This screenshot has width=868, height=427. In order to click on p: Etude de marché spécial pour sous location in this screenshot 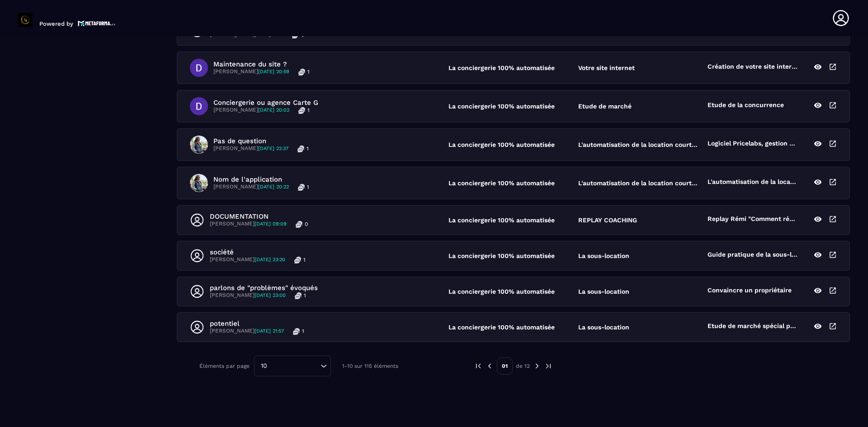, I will do `click(753, 327)`.